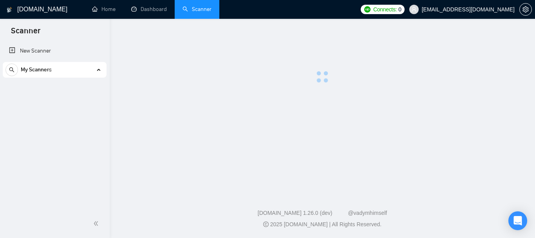  What do you see at coordinates (25, 33) in the screenshot?
I see `span: Scanner` at bounding box center [25, 33].